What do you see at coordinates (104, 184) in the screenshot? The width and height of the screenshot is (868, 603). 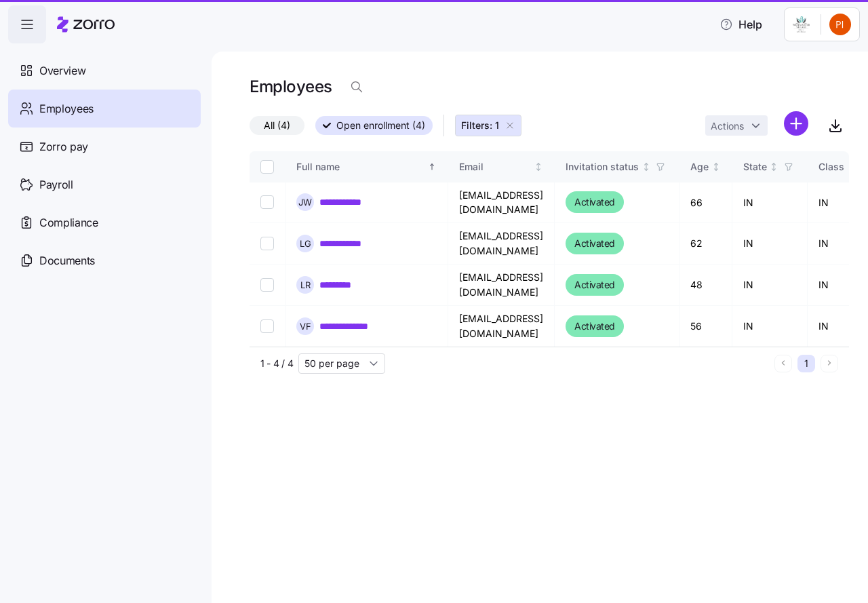 I see `a: Payroll` at bounding box center [104, 184].